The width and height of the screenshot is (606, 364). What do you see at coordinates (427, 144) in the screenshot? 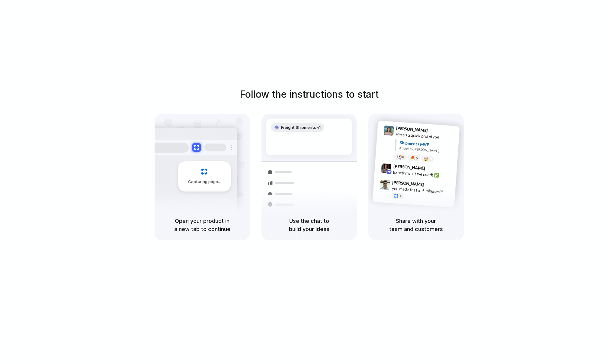
I see `div: Shipments MVP` at bounding box center [427, 144].